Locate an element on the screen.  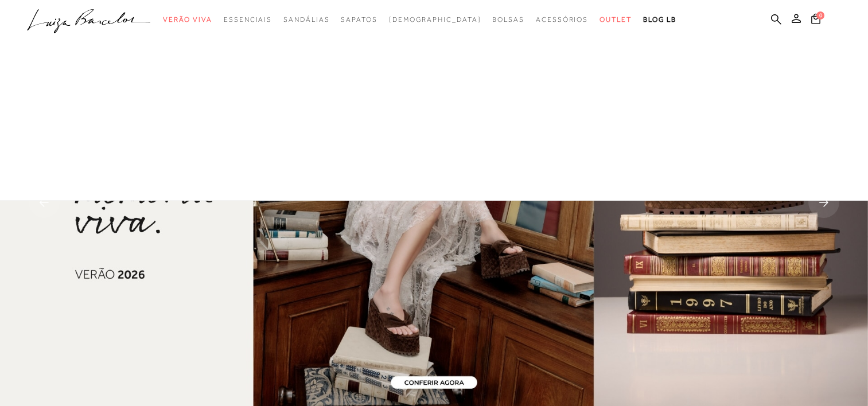
span: BLOG LB is located at coordinates (660, 19).